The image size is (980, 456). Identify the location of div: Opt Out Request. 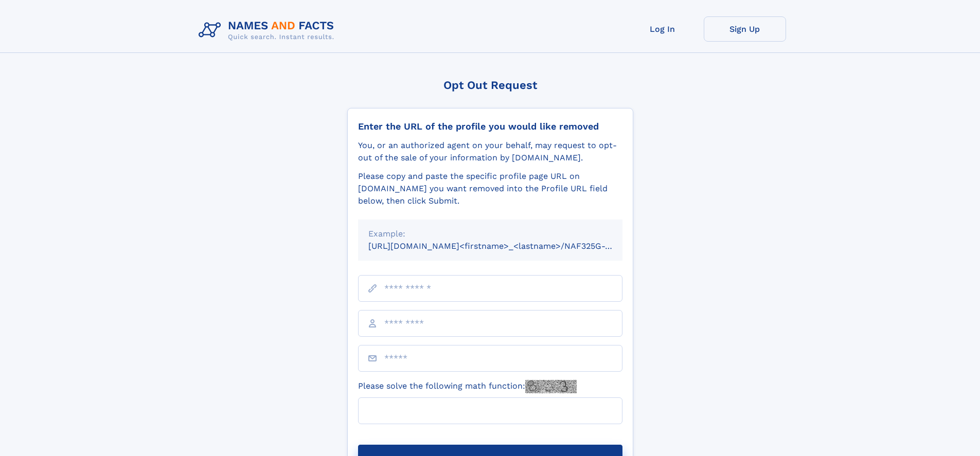
(490, 85).